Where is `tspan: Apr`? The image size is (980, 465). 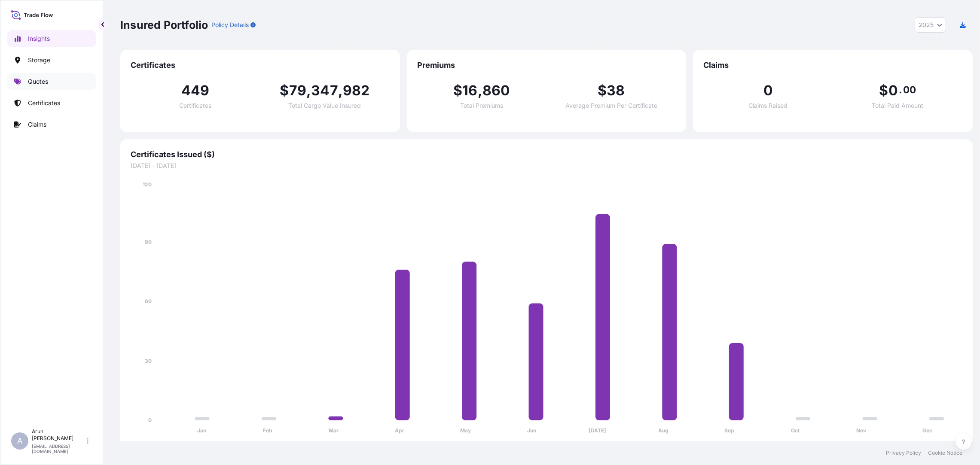
tspan: Apr is located at coordinates (400, 431).